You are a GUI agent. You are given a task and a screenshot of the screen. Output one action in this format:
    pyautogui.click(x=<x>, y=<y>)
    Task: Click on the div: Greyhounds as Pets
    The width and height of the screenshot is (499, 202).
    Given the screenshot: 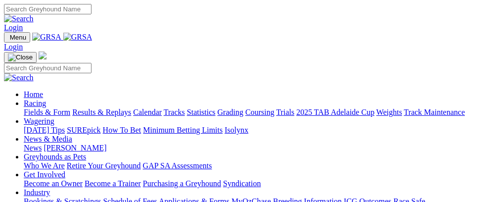 What is the action you would take?
    pyautogui.click(x=259, y=166)
    